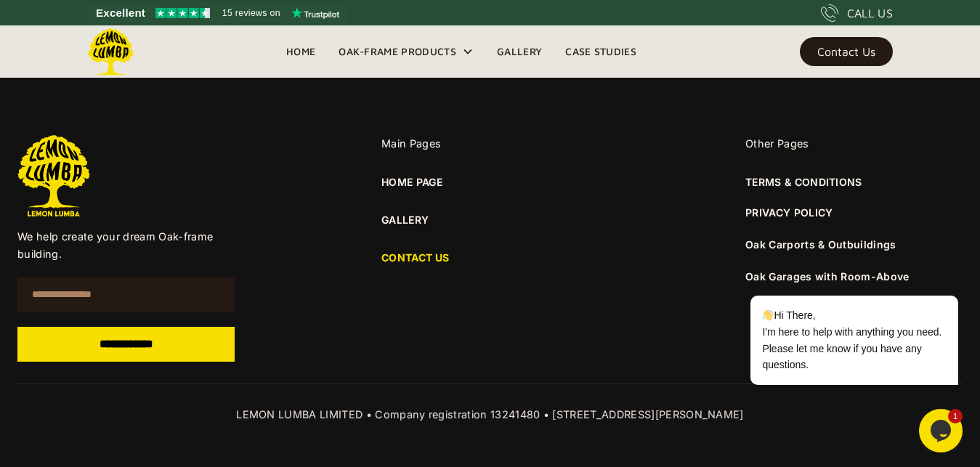  I want to click on img: Trustpilot logo, so click(315, 13).